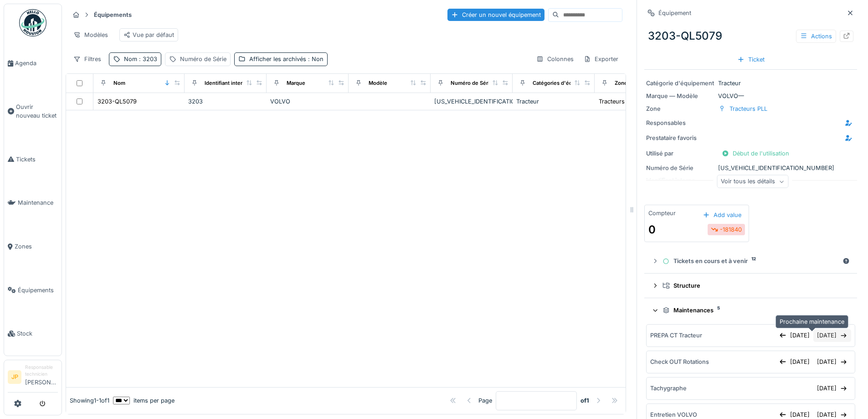 The image size is (868, 419). I want to click on span: Tickets, so click(37, 159).